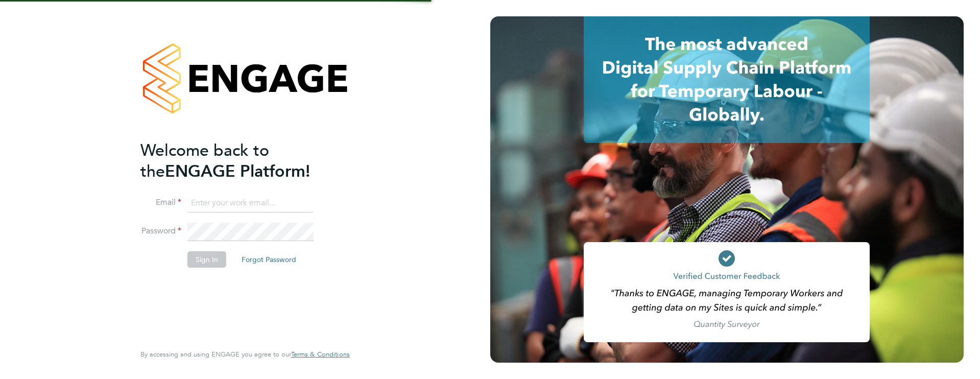 Image resolution: width=980 pixels, height=379 pixels. Describe the element at coordinates (320, 354) in the screenshot. I see `a: Terms & Conditions` at that location.